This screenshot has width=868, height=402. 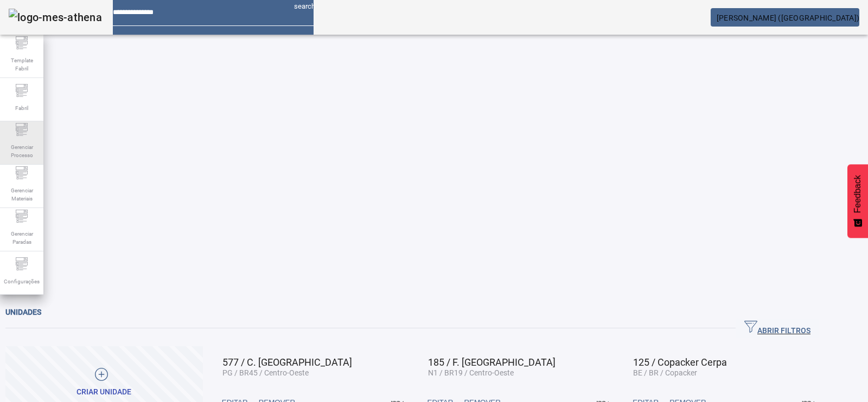 What do you see at coordinates (21, 108) in the screenshot?
I see `span: Fabril` at bounding box center [21, 108].